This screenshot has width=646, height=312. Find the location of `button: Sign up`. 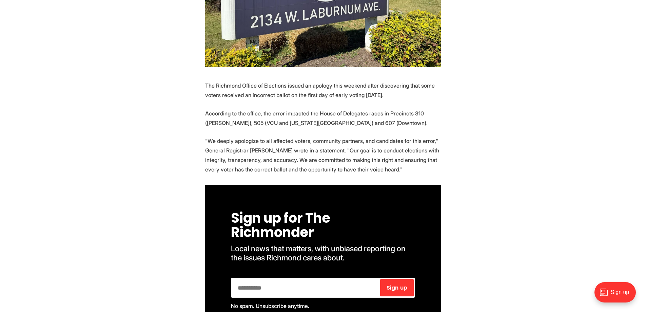

button: Sign up is located at coordinates (397, 287).